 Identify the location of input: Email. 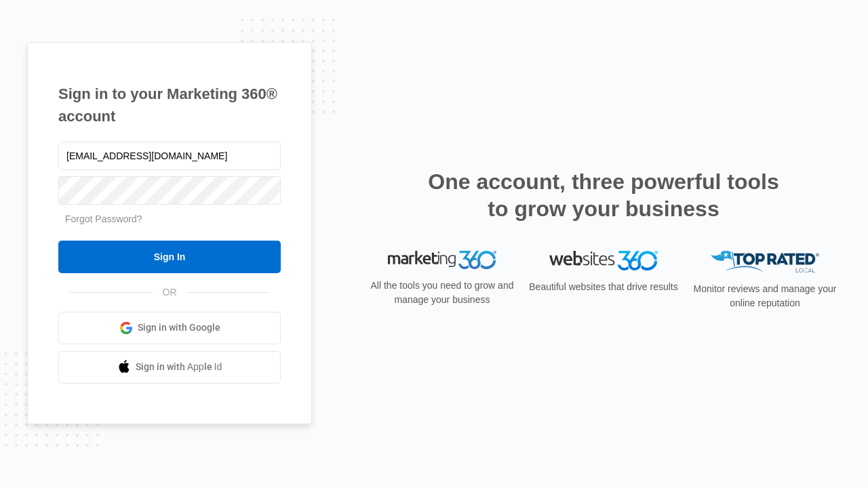
(170, 156).